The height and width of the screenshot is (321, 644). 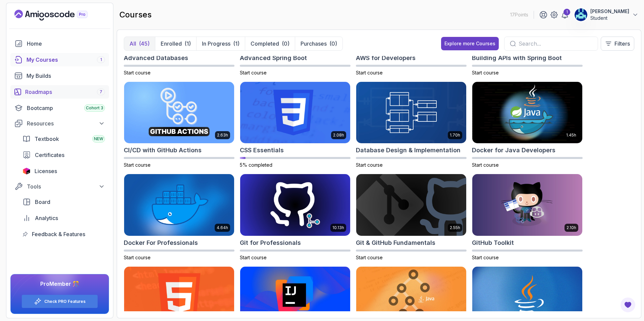 What do you see at coordinates (455, 228) in the screenshot?
I see `p: 2.55h` at bounding box center [455, 228].